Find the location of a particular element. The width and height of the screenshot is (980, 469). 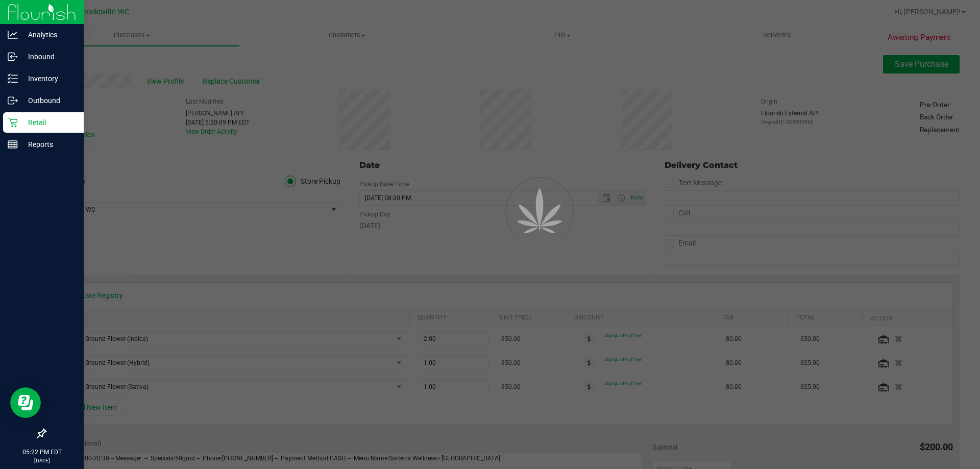

p: 05:22 PM EDT is located at coordinates (42, 453).